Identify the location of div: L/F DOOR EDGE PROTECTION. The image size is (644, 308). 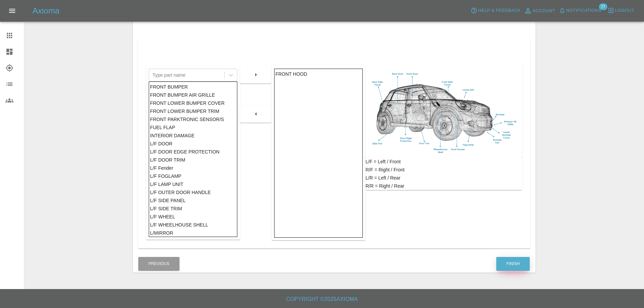
(193, 152).